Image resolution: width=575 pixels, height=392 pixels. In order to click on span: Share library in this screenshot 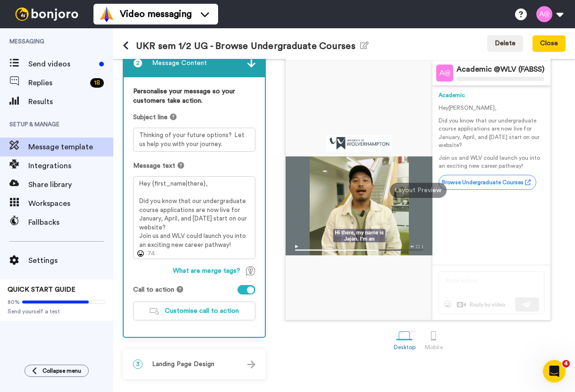, I will do `click(71, 185)`.